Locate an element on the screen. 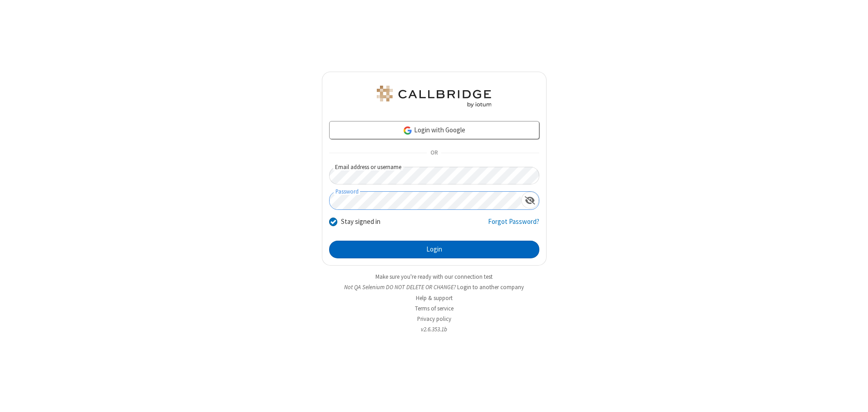 This screenshot has width=868, height=412. img: QA Selenium DO NOT DELETE OR CHANGE is located at coordinates (434, 97).